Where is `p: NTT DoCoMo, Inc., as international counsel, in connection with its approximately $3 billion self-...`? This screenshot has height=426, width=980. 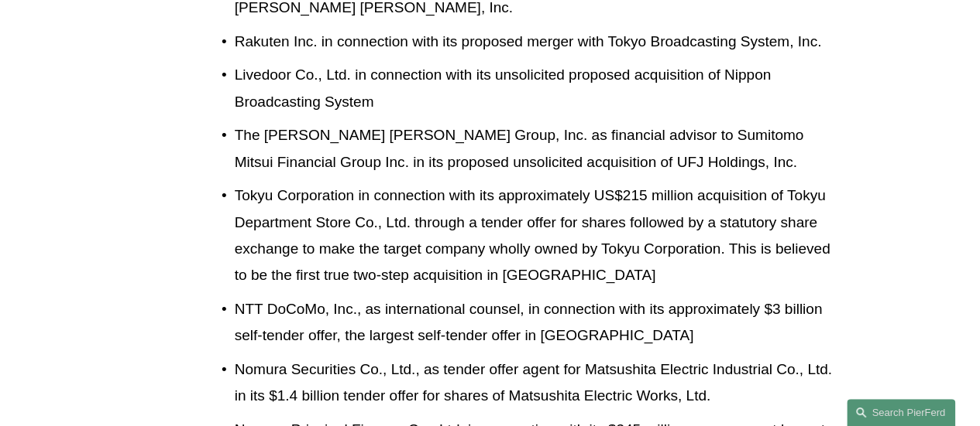 p: NTT DoCoMo, Inc., as international counsel, in connection with its approximately $3 billion self-... is located at coordinates (536, 323).